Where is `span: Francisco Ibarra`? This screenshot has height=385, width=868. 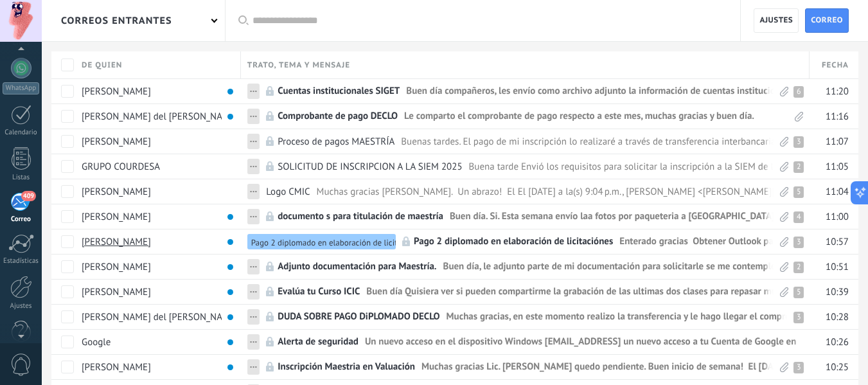
span: Francisco Ibarra is located at coordinates (116, 91).